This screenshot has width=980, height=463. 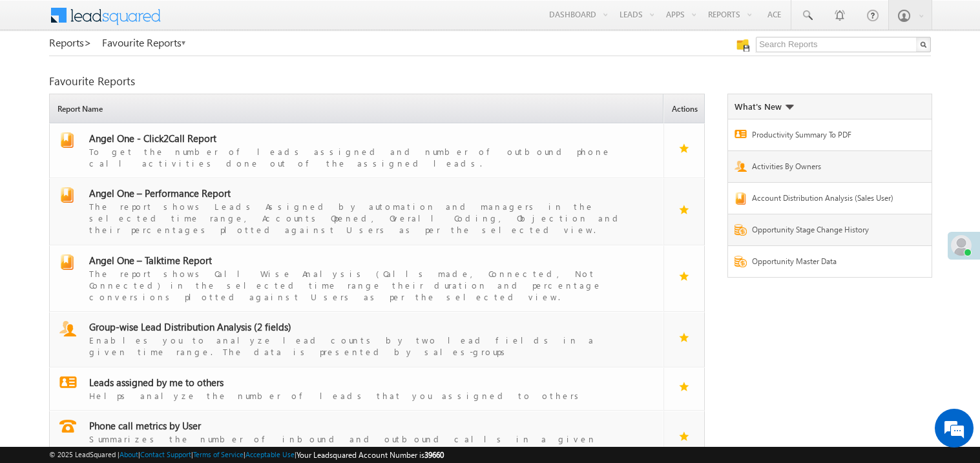 I want to click on a: report Group-wise Lead Distribution Analysis (2 fields)Enables you to analyze lead counts by two ..., so click(x=357, y=339).